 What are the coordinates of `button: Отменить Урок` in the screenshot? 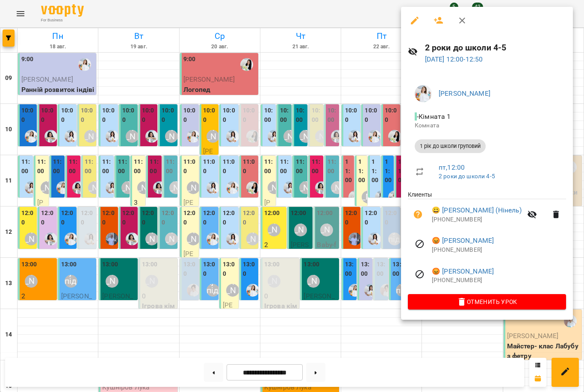 It's located at (487, 302).